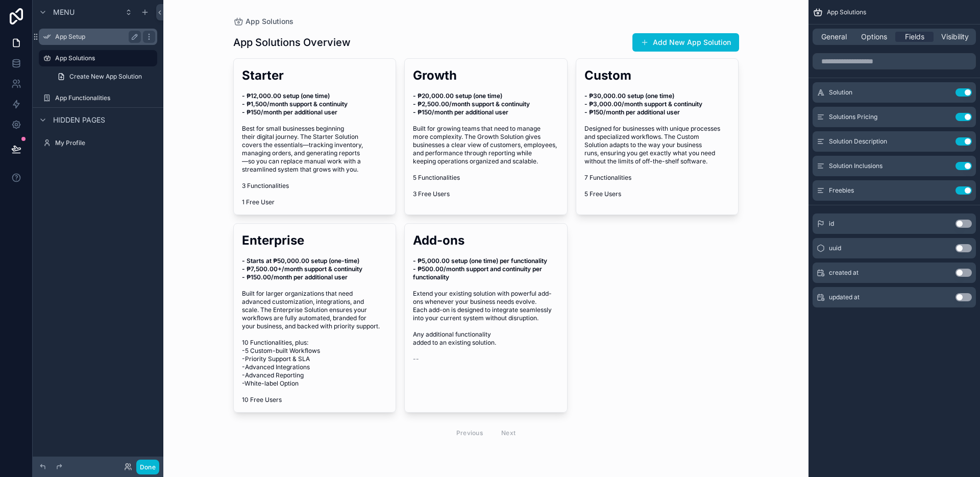 This screenshot has width=980, height=477. I want to click on span: Solution, so click(841, 93).